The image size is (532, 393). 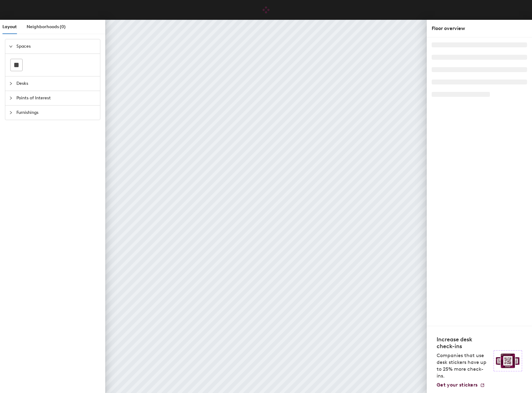 I want to click on span: Furnishings, so click(x=57, y=113).